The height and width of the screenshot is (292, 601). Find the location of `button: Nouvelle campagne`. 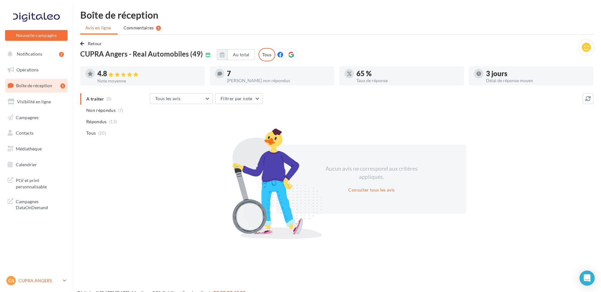

button: Nouvelle campagne is located at coordinates (36, 35).